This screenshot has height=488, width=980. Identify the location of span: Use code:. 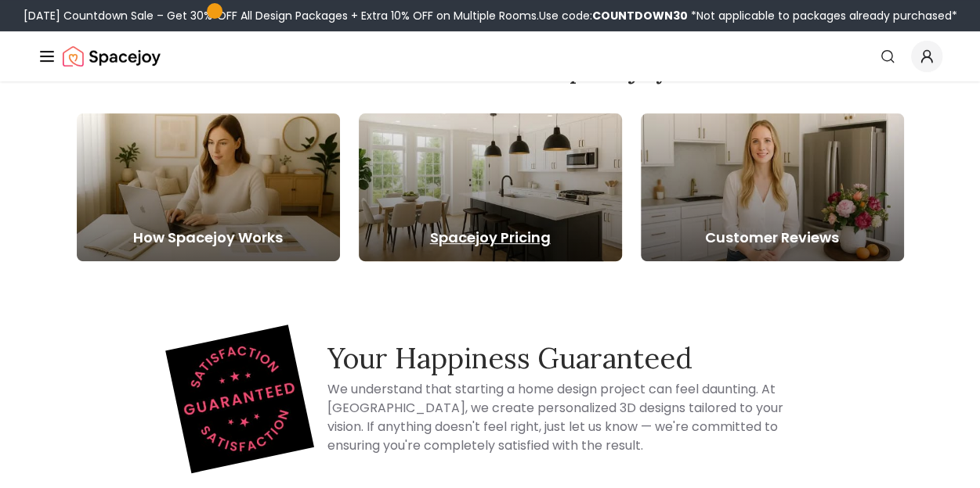
(613, 15).